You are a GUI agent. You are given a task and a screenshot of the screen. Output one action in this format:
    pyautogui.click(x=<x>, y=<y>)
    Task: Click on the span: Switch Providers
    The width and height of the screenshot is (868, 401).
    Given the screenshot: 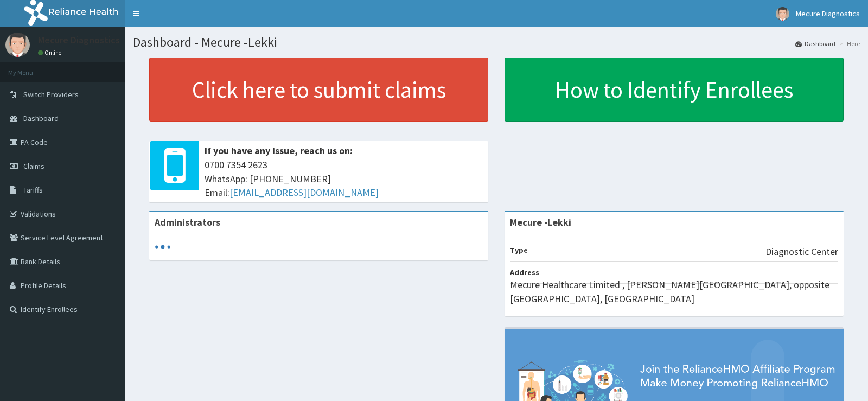 What is the action you would take?
    pyautogui.click(x=51, y=95)
    